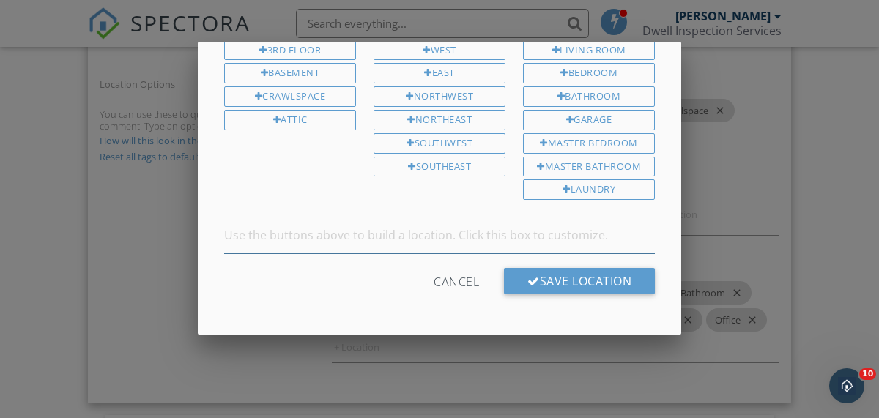 The width and height of the screenshot is (879, 418). I want to click on div: Master Bedroom, so click(589, 144).